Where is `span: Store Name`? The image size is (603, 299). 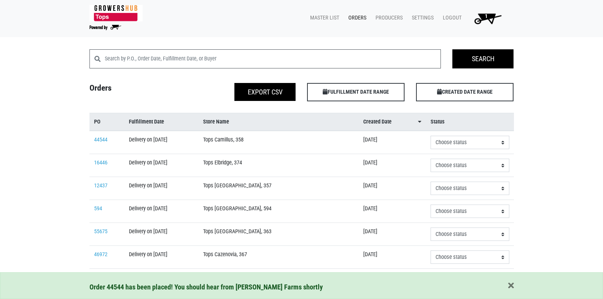 span: Store Name is located at coordinates (216, 122).